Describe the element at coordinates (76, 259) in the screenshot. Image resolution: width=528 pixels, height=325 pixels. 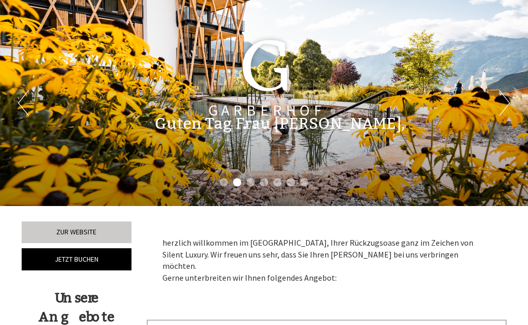
I see `a: Jetzt buchen` at that location.